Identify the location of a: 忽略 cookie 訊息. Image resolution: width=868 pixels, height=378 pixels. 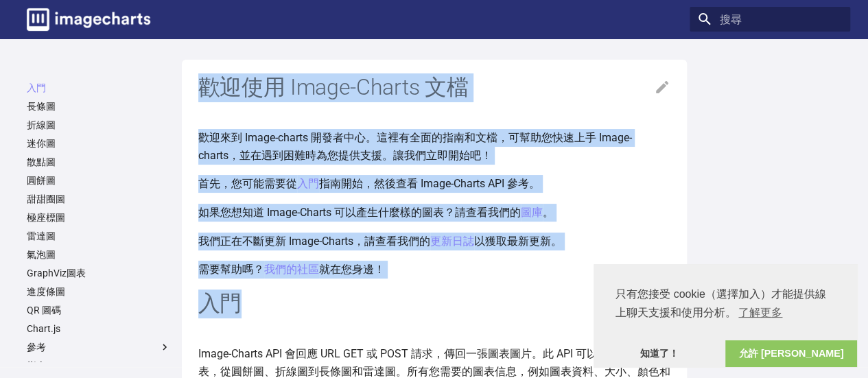
(660, 354).